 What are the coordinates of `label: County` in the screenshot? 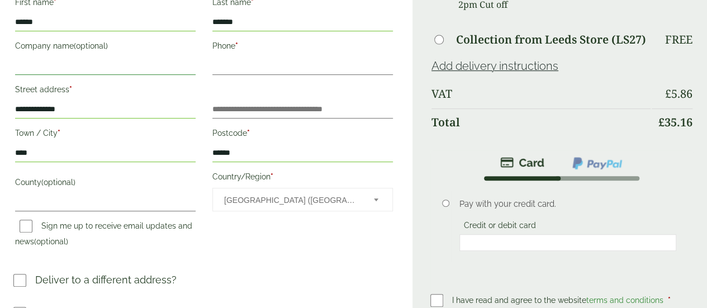 It's located at (105, 184).